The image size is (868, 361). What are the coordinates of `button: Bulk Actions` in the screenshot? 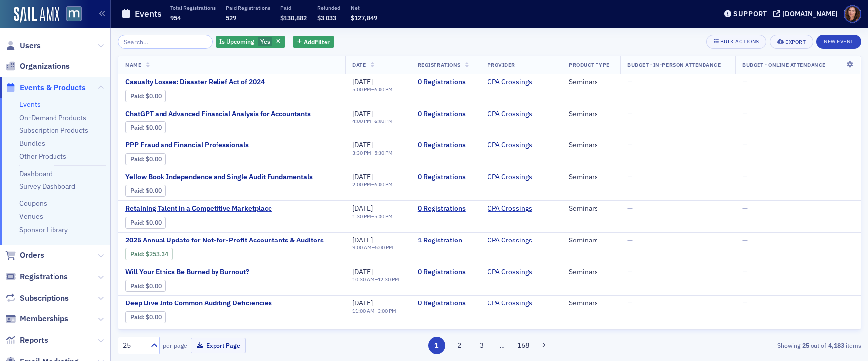 It's located at (736, 42).